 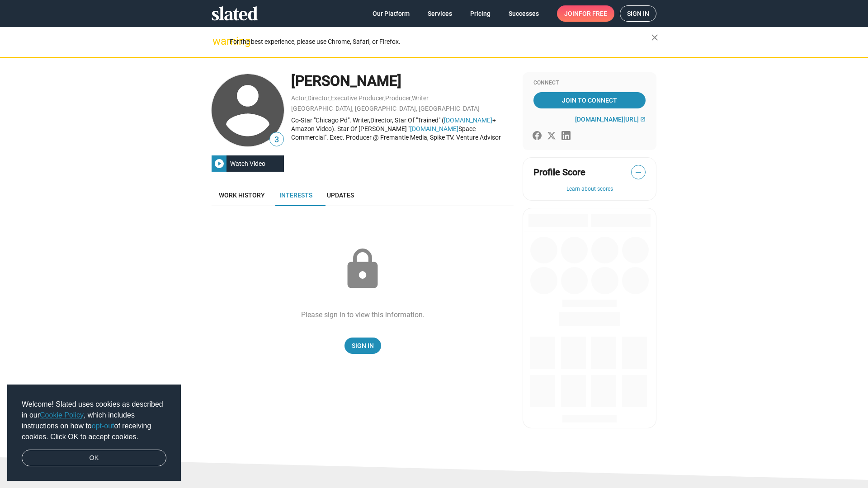 What do you see at coordinates (398, 98) in the screenshot?
I see `a: Producer` at bounding box center [398, 98].